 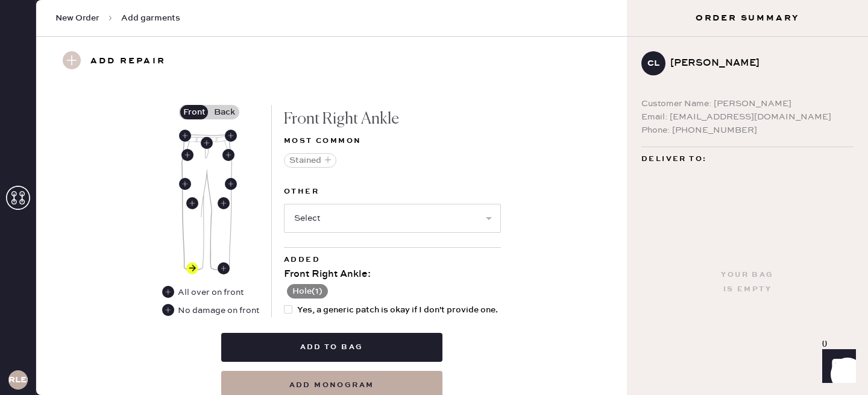 What do you see at coordinates (393, 141) in the screenshot?
I see `div: Most common` at bounding box center [393, 141].